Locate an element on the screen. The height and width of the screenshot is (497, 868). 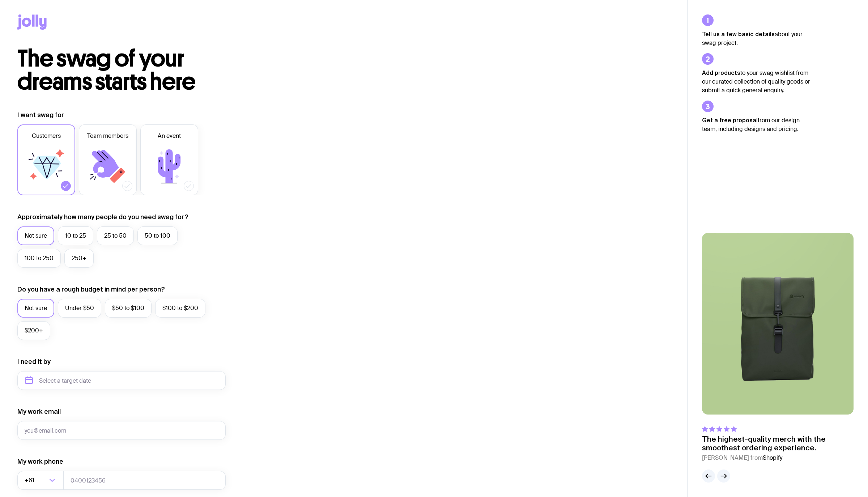
label: Do you have a rough budget in mind per person? is located at coordinates (91, 289).